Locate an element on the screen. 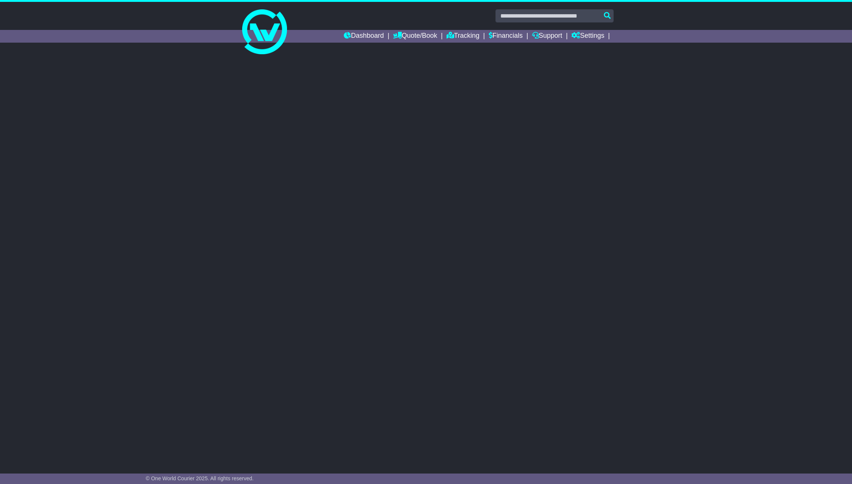 This screenshot has height=484, width=852. a: Quote/Book is located at coordinates (415, 36).